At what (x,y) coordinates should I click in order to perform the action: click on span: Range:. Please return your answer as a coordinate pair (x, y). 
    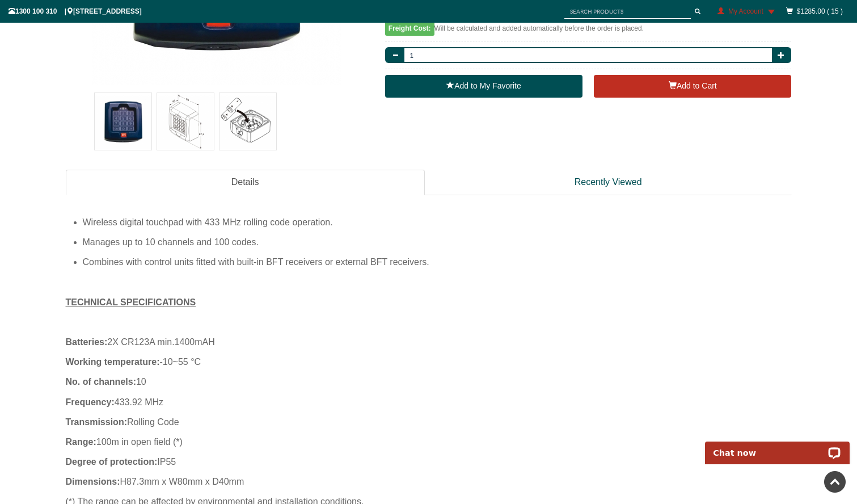
    Looking at the image, I should click on (82, 441).